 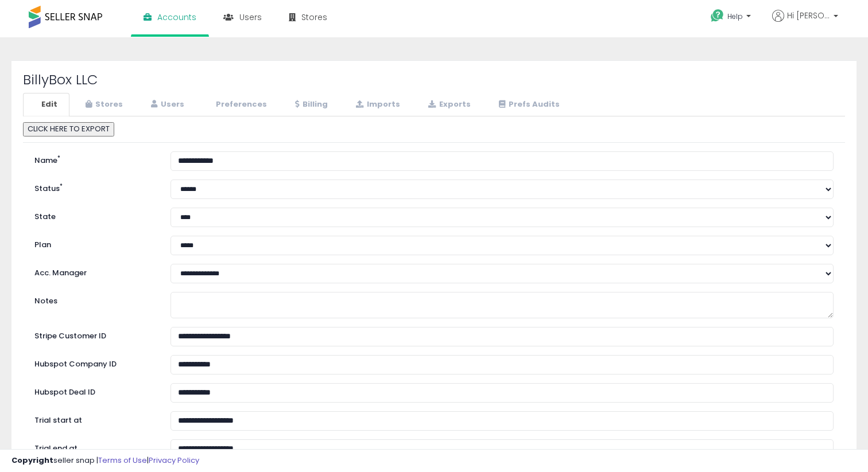 I want to click on a: Billing, so click(x=310, y=105).